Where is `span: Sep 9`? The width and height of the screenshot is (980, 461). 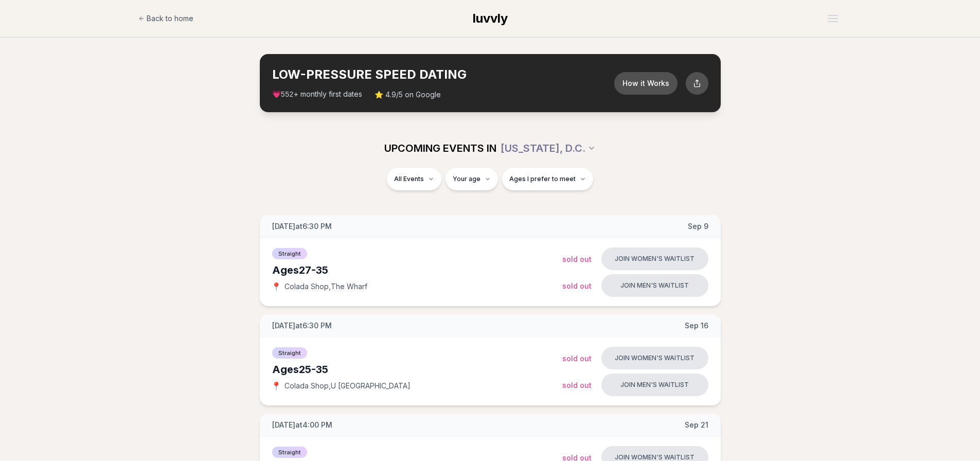
span: Sep 9 is located at coordinates (698, 227).